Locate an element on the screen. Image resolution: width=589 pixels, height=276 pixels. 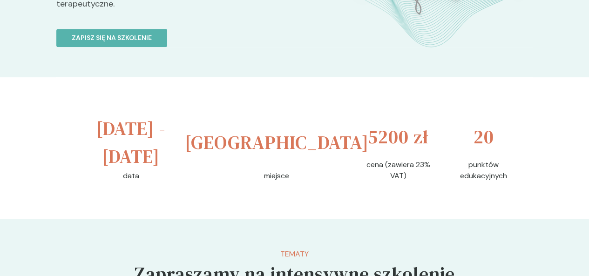
p: miejsce is located at coordinates (276, 176).